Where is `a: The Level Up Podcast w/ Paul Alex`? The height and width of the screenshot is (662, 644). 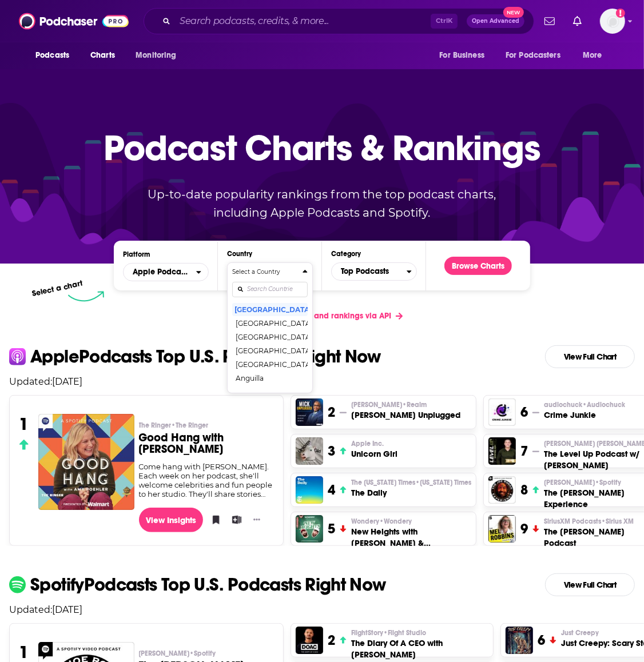
a: The Level Up Podcast w/ Paul Alex is located at coordinates (502, 451).